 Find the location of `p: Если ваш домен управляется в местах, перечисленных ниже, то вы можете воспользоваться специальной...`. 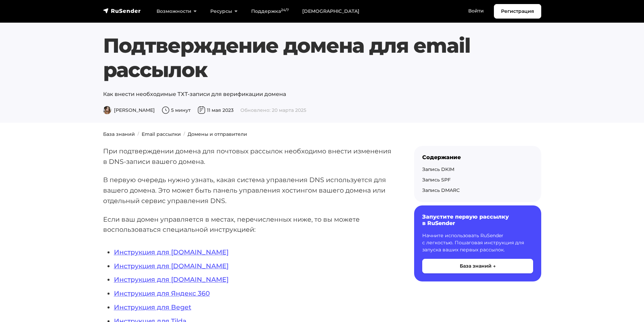

p: Если ваш домен управляется в местах, перечисленных ниже, то вы можете воспользоваться специальной... is located at coordinates (248, 225).